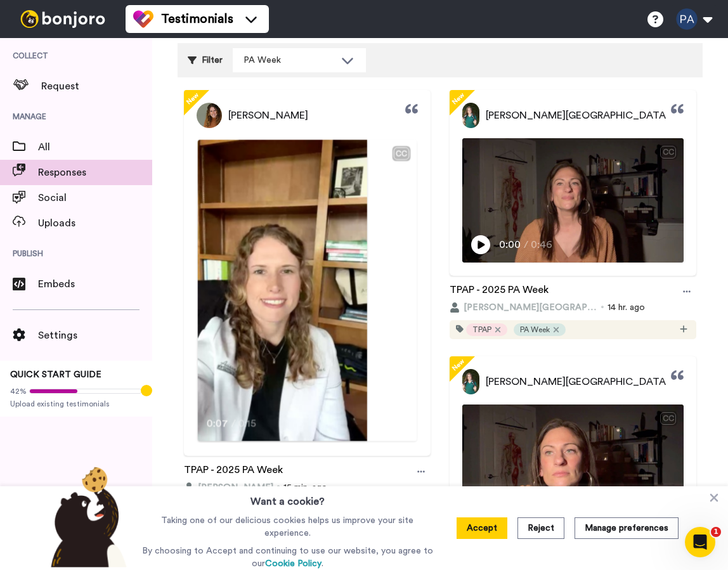  What do you see at coordinates (95, 335) in the screenshot?
I see `span: Settings` at bounding box center [95, 335].